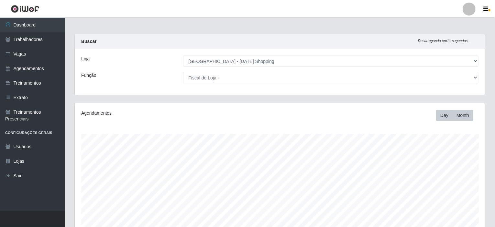 The width and height of the screenshot is (495, 227). I want to click on i: Recarregando em 11 segundos..., so click(444, 41).